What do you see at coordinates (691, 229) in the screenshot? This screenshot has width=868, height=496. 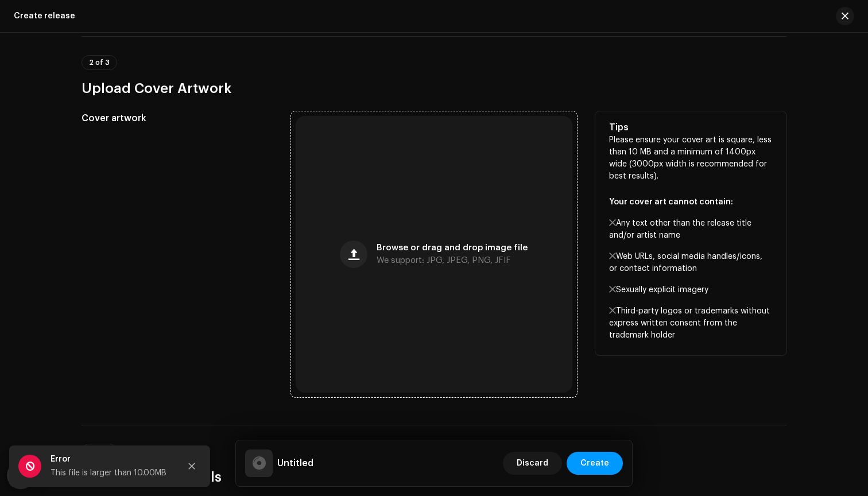 I see `p: Any text other than the release title and/or artist name` at bounding box center [691, 229].